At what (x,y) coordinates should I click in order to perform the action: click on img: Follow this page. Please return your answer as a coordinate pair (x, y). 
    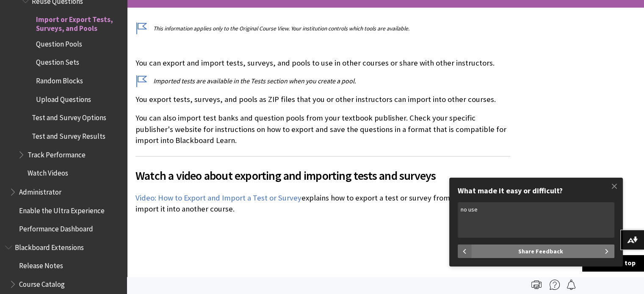
    Looking at the image, I should click on (571, 284).